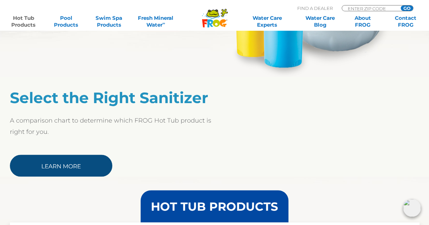 This screenshot has width=429, height=225. Describe the element at coordinates (267, 21) in the screenshot. I see `a: Water CareExperts` at that location.